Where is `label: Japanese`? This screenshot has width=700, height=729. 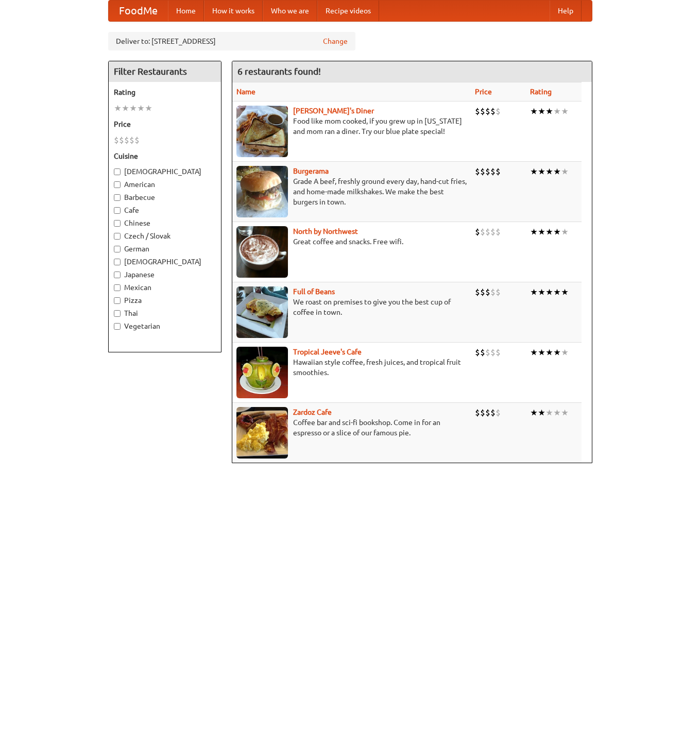
label: Japanese is located at coordinates (165, 275).